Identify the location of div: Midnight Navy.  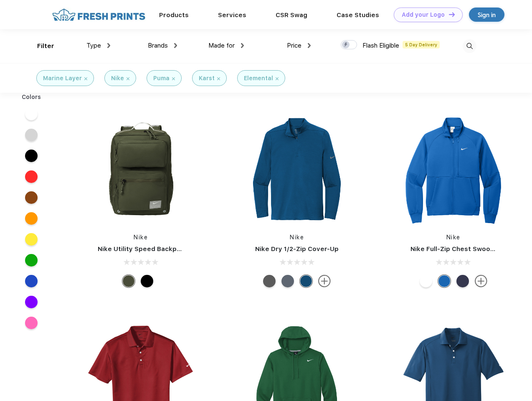
(463, 281).